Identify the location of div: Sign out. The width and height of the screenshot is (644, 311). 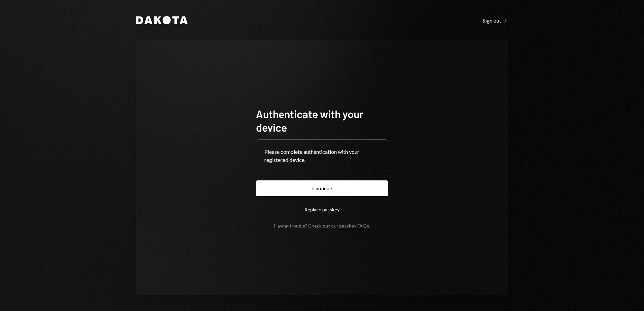
(495, 21).